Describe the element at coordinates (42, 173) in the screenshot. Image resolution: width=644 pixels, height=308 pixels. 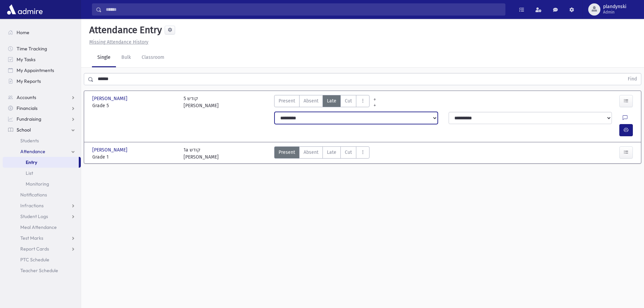
I see `a: List` at that location.